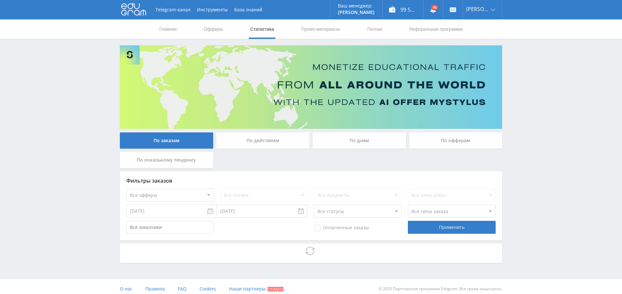  What do you see at coordinates (456, 141) in the screenshot?
I see `div: По офферам` at bounding box center [456, 141].